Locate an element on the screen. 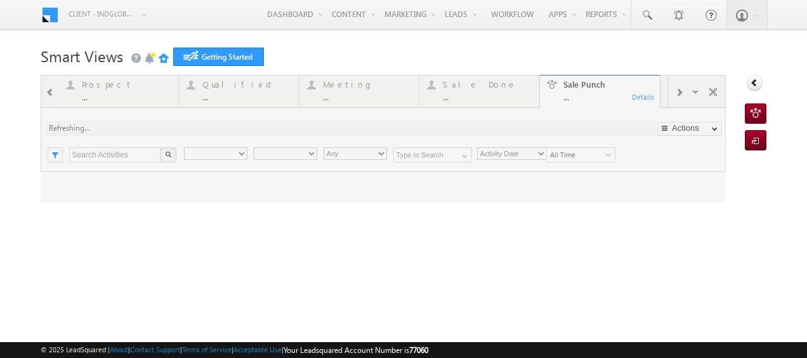 The width and height of the screenshot is (807, 358). span: © 2025 LeadSquared | | | | | is located at coordinates (234, 349).